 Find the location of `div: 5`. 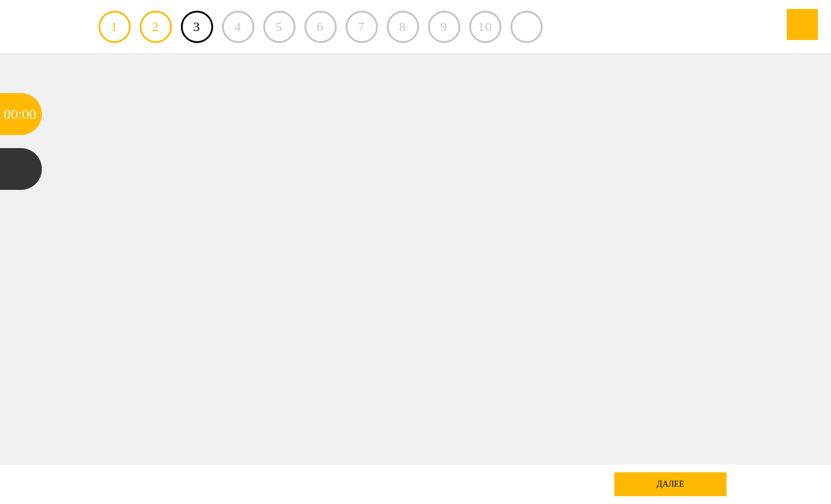

div: 5 is located at coordinates (279, 27).